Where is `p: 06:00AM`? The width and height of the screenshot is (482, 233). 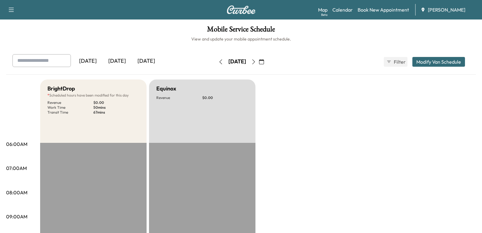 p: 06:00AM is located at coordinates (17, 144).